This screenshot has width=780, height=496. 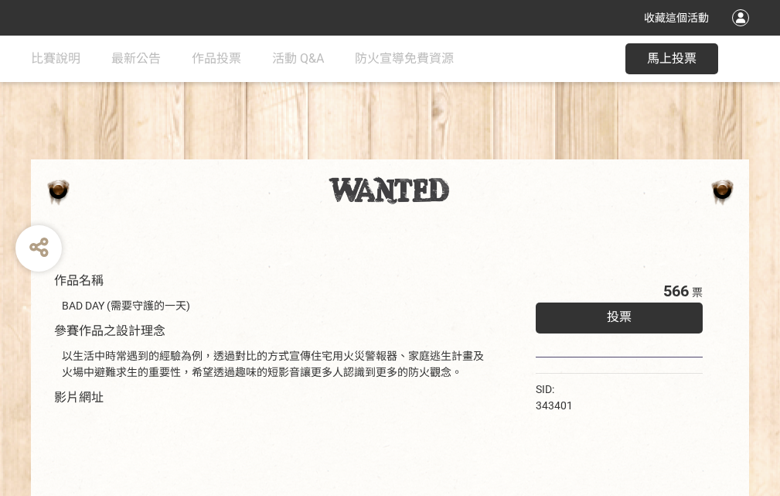 I want to click on span: 活動 Q&A, so click(x=298, y=58).